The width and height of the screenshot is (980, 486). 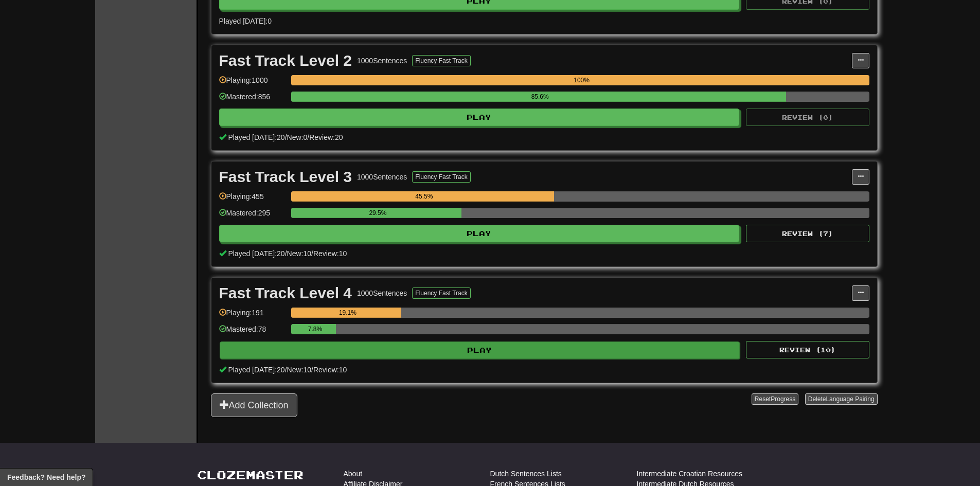 I want to click on div: 19.1%, so click(x=348, y=313).